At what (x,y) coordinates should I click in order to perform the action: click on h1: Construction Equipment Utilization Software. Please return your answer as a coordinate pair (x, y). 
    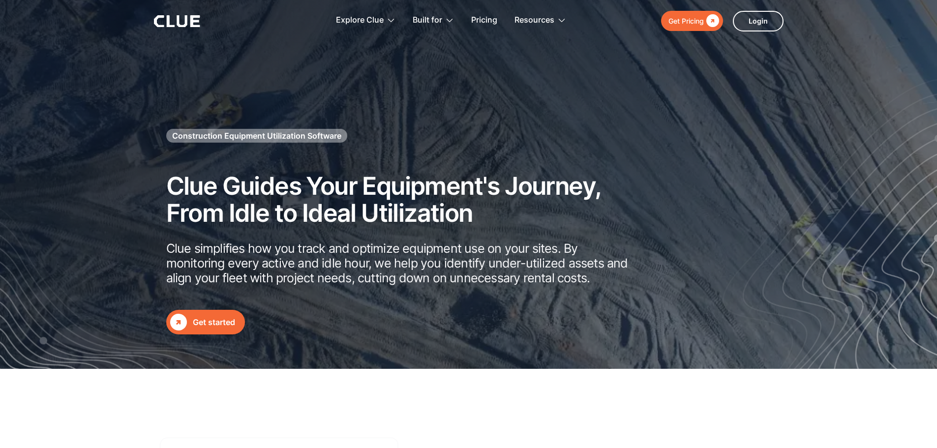
    Looking at the image, I should click on (257, 136).